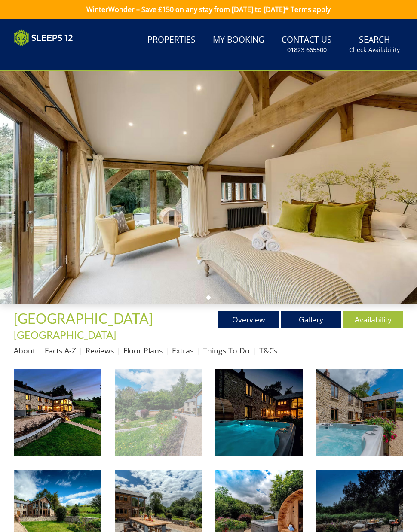 The width and height of the screenshot is (417, 532). I want to click on small: 01823 665500, so click(307, 50).